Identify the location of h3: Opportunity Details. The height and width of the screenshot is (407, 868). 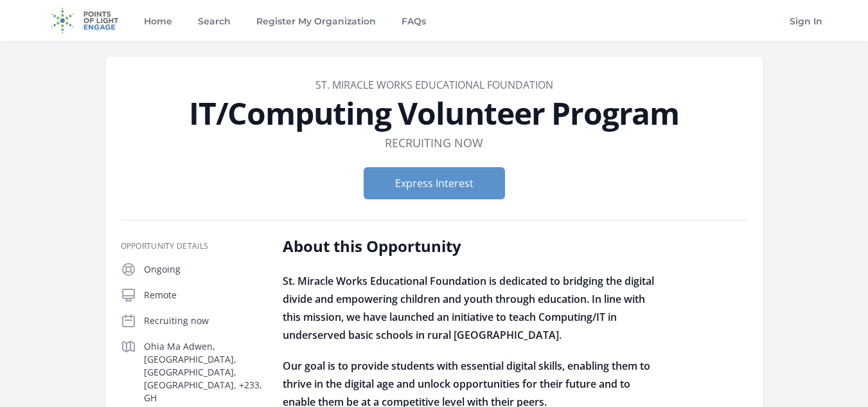
(191, 246).